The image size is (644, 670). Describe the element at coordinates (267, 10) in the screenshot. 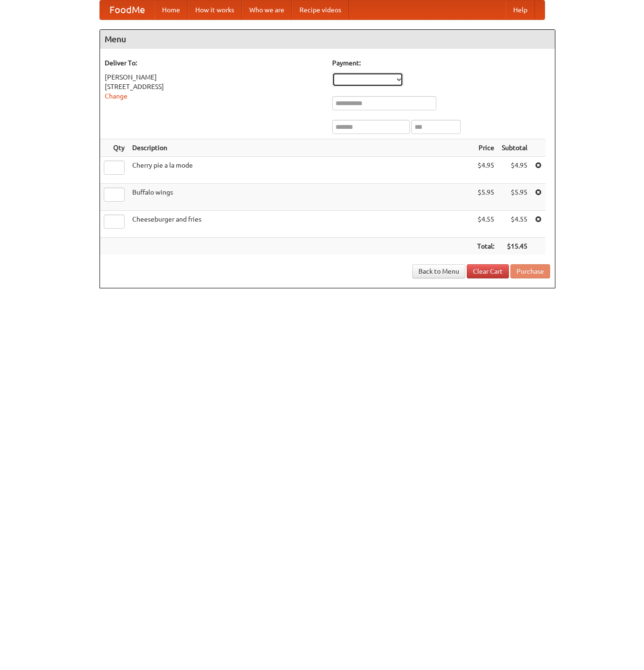

I see `a: Who we are` at that location.